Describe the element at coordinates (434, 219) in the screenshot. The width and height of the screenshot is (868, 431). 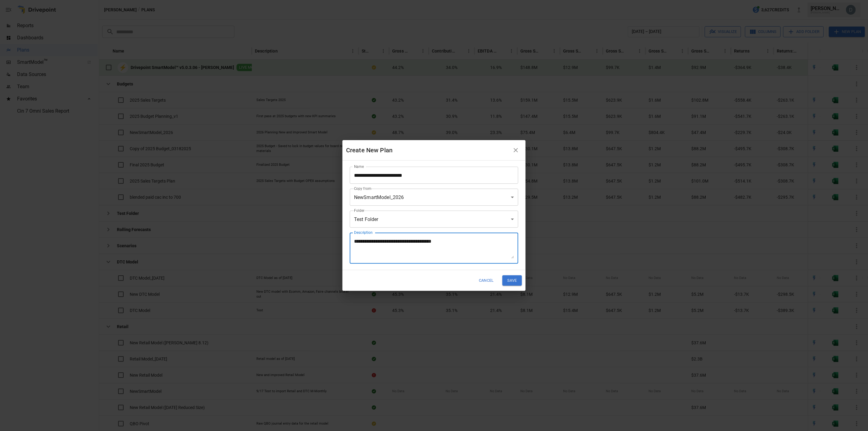
I see `div: Test Folder` at that location.